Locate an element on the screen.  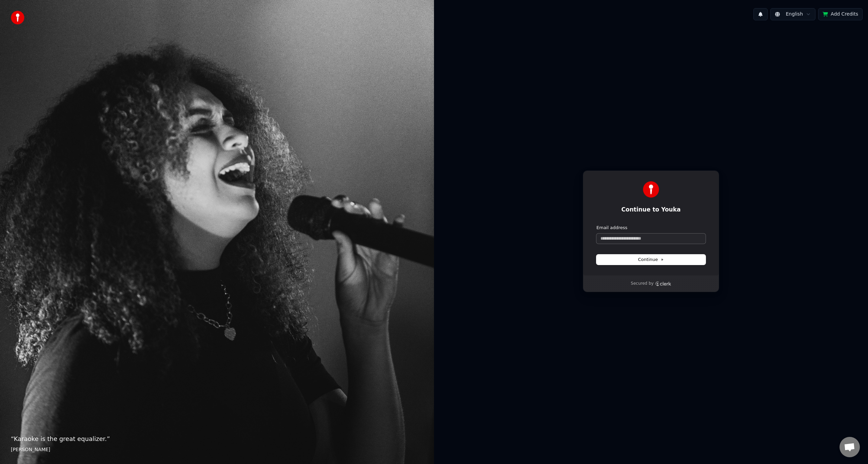
p: Secured by is located at coordinates (642, 283).